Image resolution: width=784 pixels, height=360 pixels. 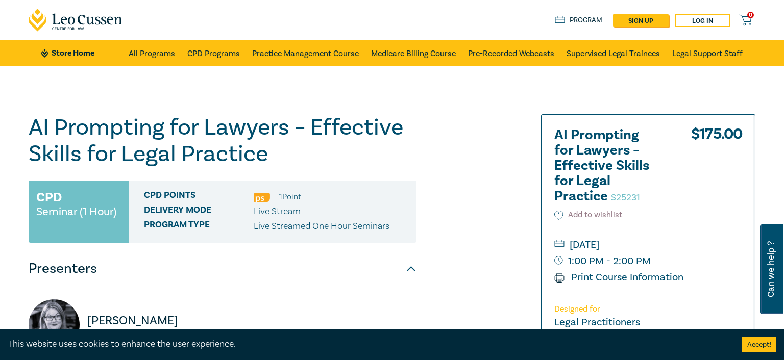 I want to click on button: Accept cookies, so click(x=759, y=345).